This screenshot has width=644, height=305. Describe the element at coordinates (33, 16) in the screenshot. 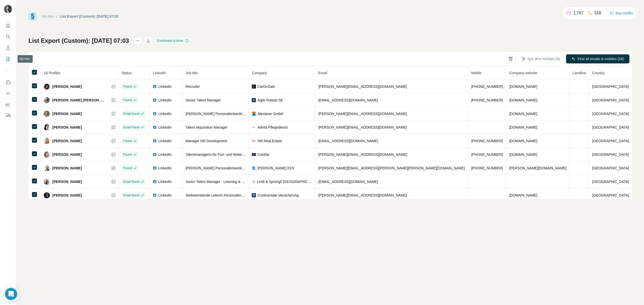

I see `img: Surfe Logo` at that location.